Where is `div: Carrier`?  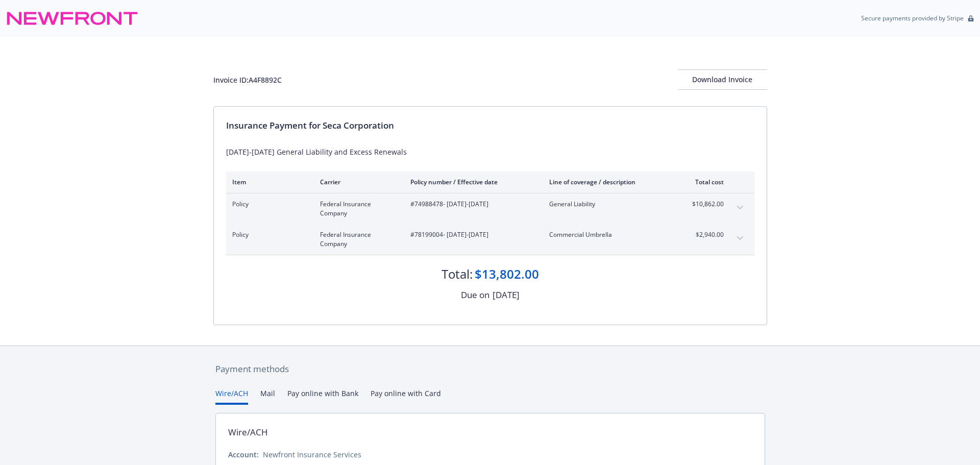 div: Carrier is located at coordinates (357, 182).